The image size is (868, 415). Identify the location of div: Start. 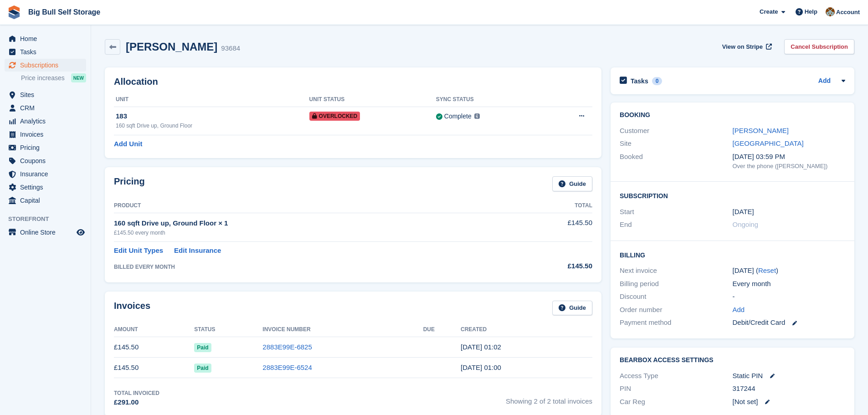
(676, 212).